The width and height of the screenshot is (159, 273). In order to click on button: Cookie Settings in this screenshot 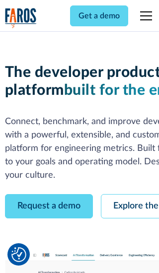, I will do `click(19, 255)`.